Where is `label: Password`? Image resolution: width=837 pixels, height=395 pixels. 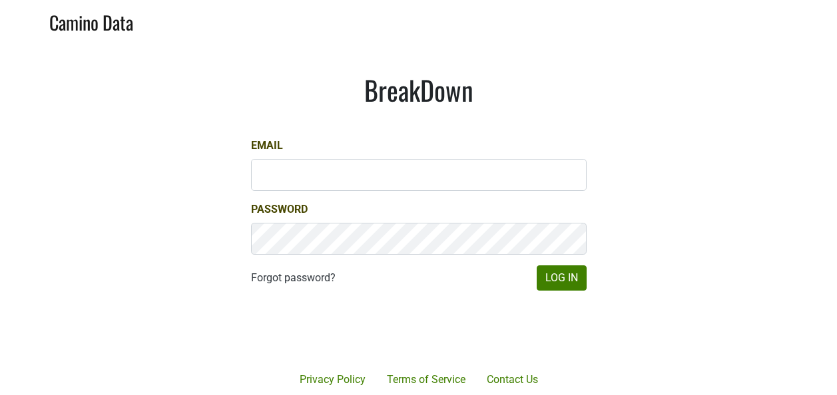
label: Password is located at coordinates (279, 210).